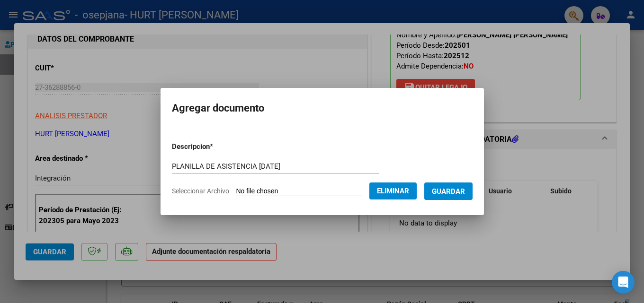 The height and width of the screenshot is (303, 644). Describe the element at coordinates (200, 191) in the screenshot. I see `span: Seleccionar Archivo` at that location.